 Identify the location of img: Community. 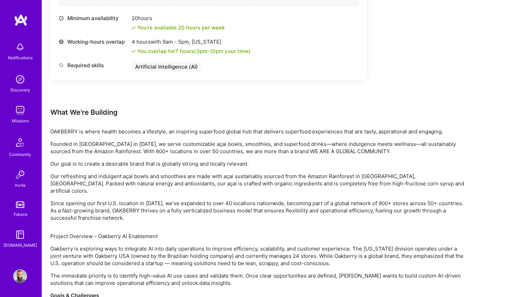
(20, 143).